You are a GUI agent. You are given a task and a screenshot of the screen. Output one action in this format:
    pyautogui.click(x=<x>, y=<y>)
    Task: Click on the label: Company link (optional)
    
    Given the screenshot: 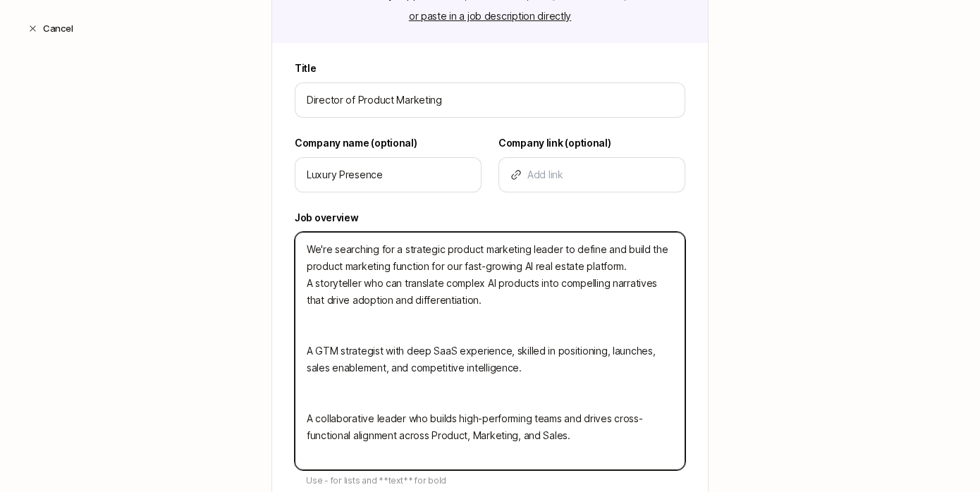 What is the action you would take?
    pyautogui.click(x=591, y=143)
    